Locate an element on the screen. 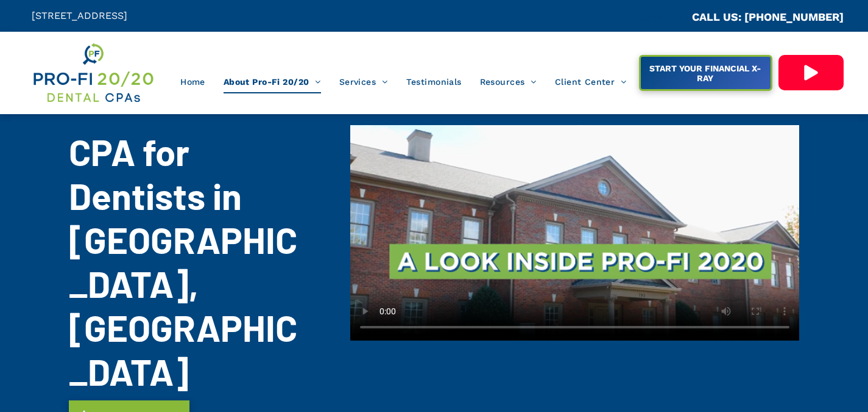 This screenshot has height=412, width=868. a: Resources is located at coordinates (508, 81).